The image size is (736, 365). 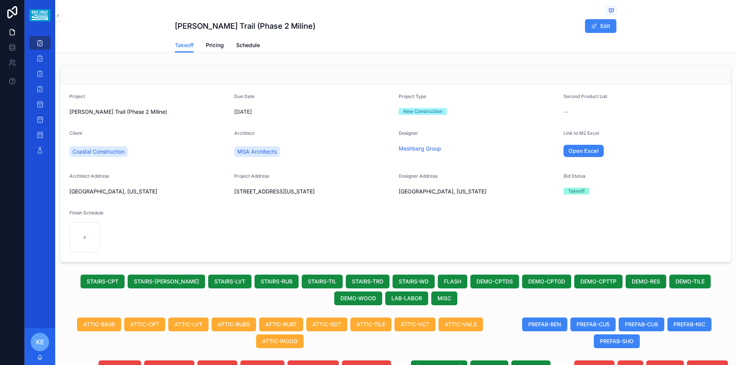 I want to click on button: PREFAB-SHO, so click(x=617, y=342).